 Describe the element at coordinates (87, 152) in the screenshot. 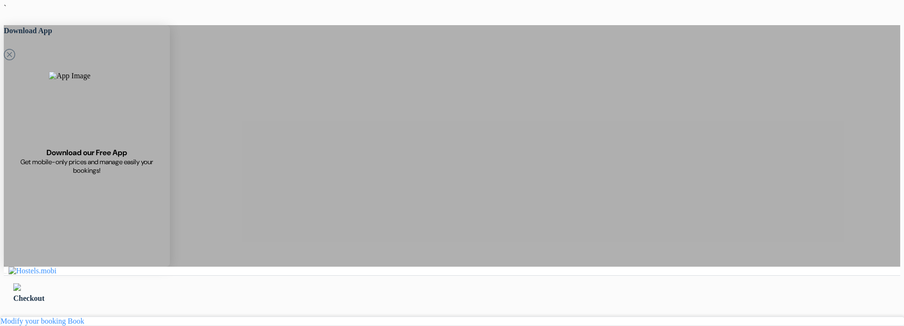

I see `span: Download our Free App` at that location.